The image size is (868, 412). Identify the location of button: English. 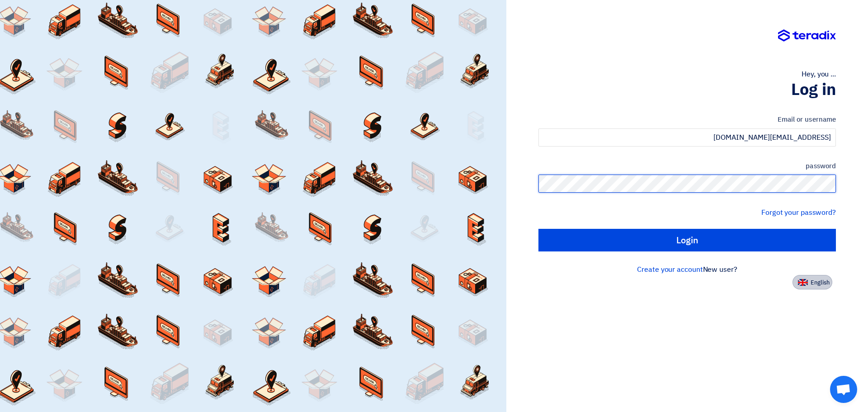
(813, 282).